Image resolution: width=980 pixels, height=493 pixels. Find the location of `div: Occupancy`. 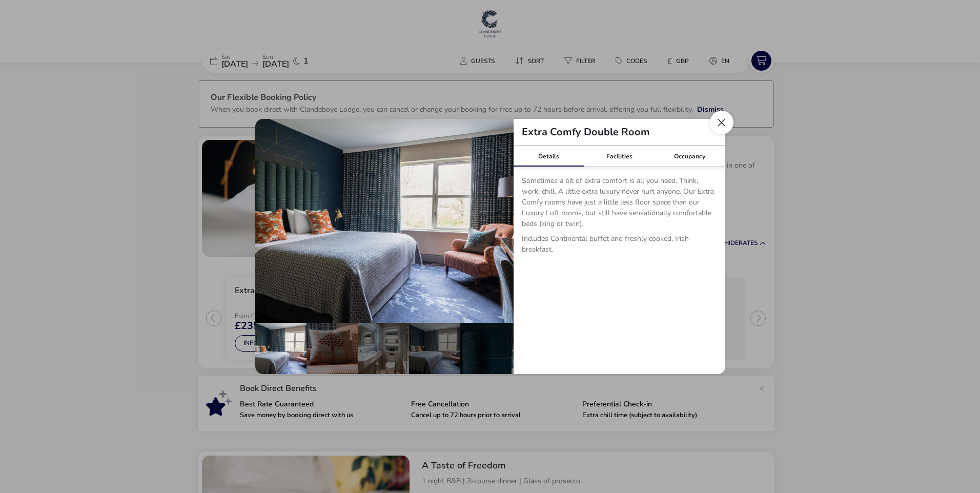

div: Occupancy is located at coordinates (690, 156).